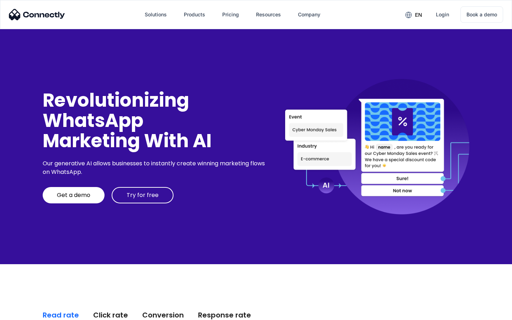 This screenshot has width=512, height=320. What do you see at coordinates (268, 15) in the screenshot?
I see `div: Resources` at bounding box center [268, 15].